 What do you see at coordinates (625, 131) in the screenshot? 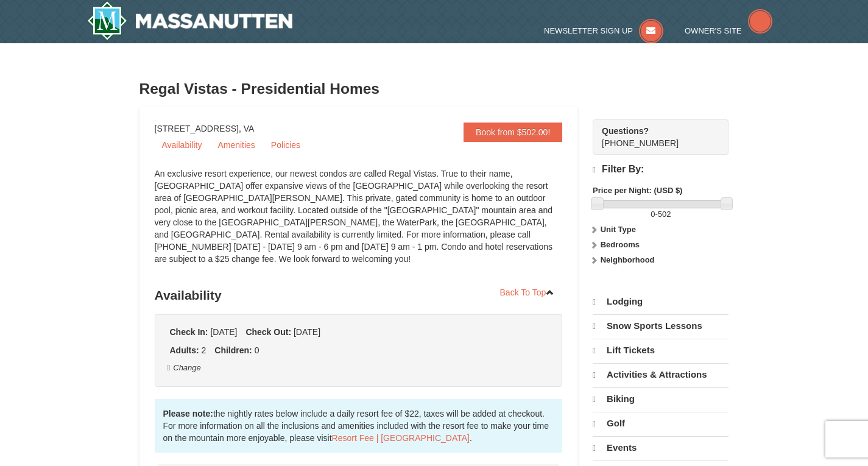
I see `strong: Questions?` at bounding box center [625, 131].